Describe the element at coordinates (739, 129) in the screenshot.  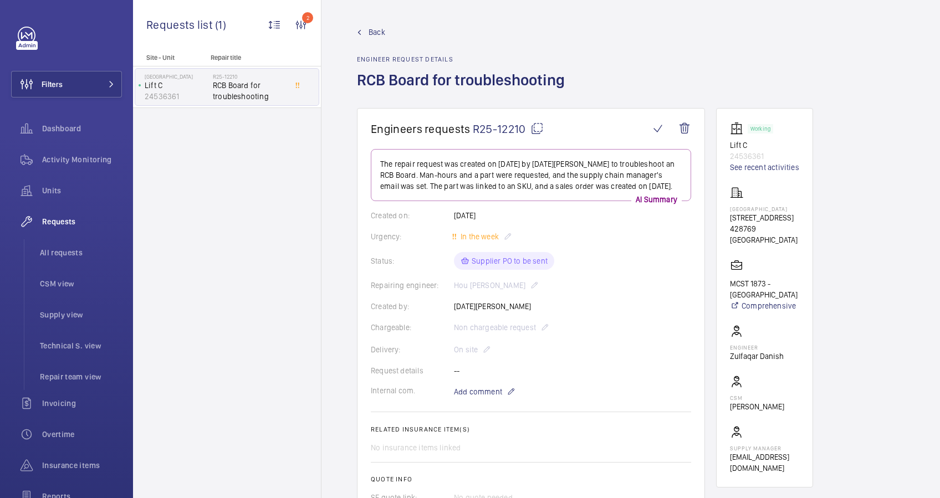
I see `img: elevator.svg` at that location.